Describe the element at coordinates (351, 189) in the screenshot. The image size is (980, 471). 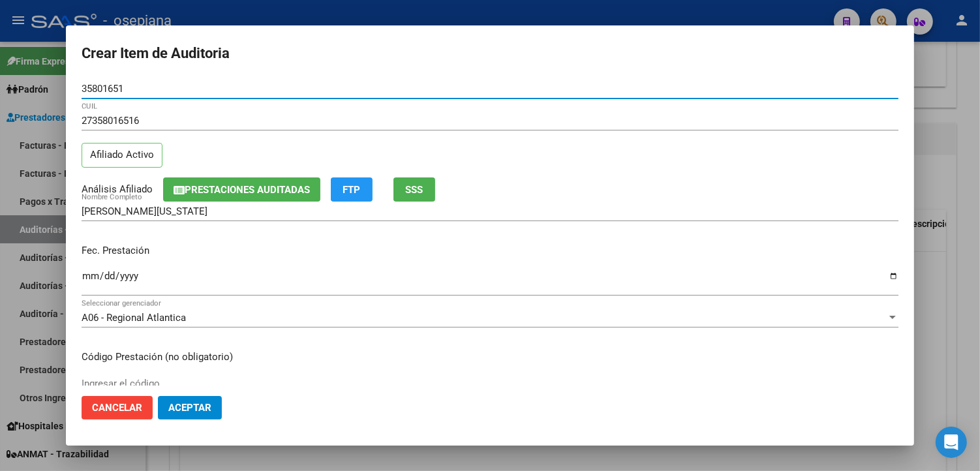
I see `button: FTP` at that location.